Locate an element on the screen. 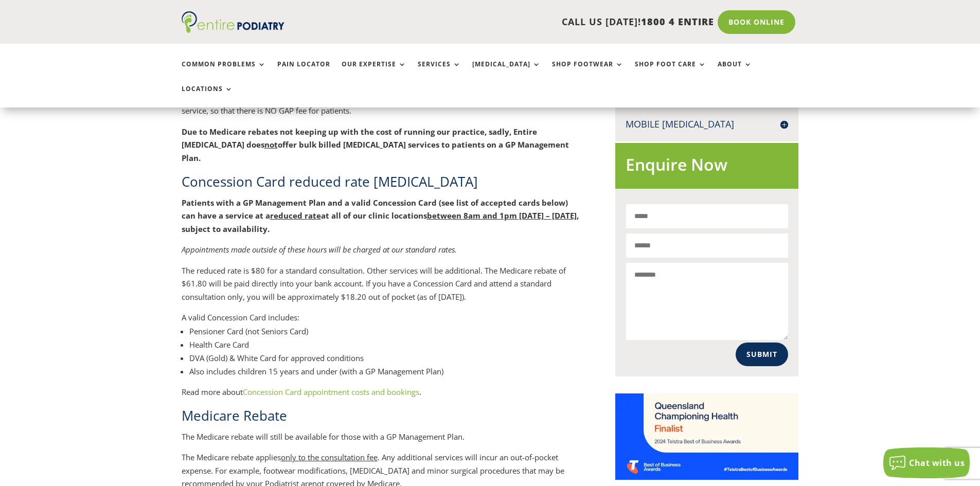 This screenshot has width=980, height=486. b: Patients with a GP Management Plan and a valid Concession Card (see list of accepted cards below)... is located at coordinates (380, 216).